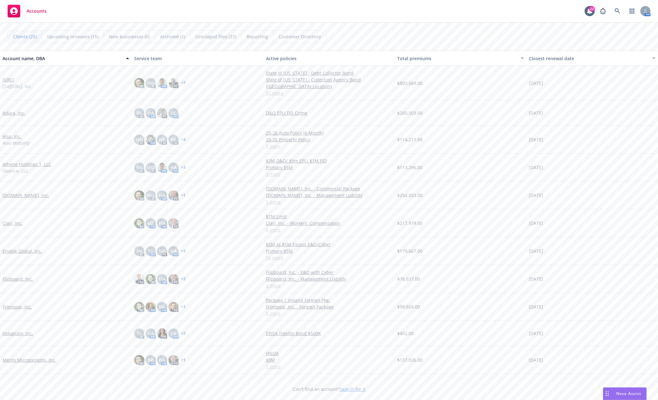 The image size is (658, 400). I want to click on a: Search for it, so click(352, 388).